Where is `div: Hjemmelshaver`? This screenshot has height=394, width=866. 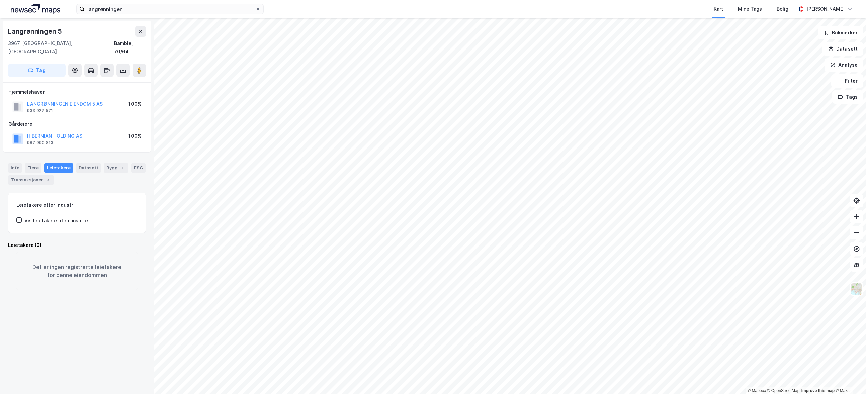 div: Hjemmelshaver is located at coordinates (77, 92).